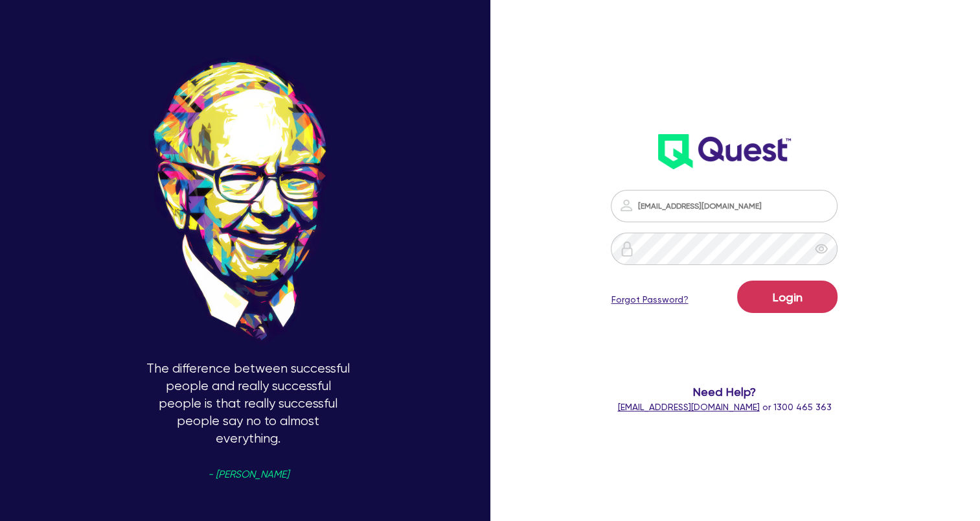 The image size is (980, 521). I want to click on a: Forgot Password?, so click(649, 299).